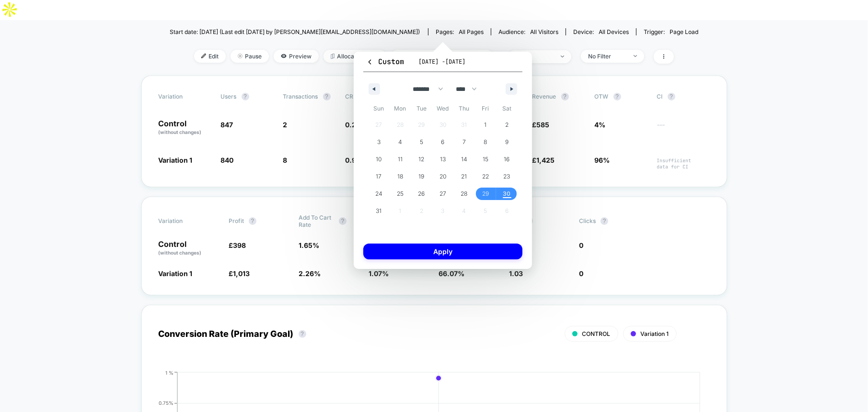 The height and width of the screenshot is (412, 868). I want to click on span: 19, so click(422, 176).